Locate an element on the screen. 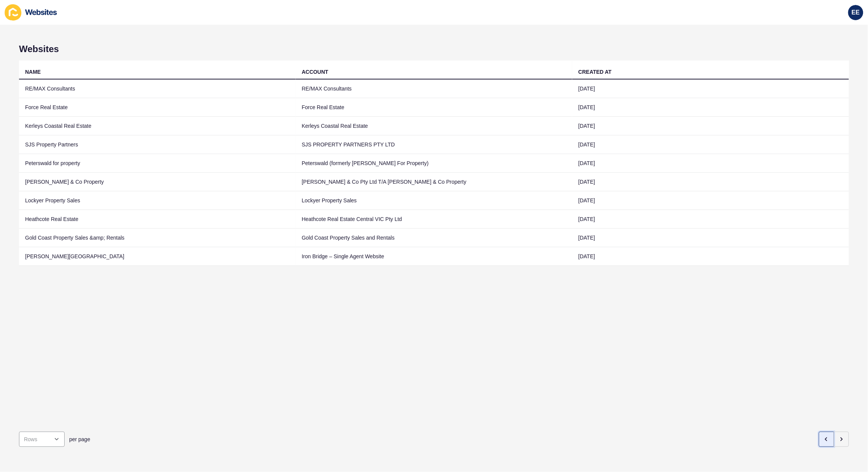 This screenshot has height=472, width=868. td: Peterswald for property is located at coordinates (157, 163).